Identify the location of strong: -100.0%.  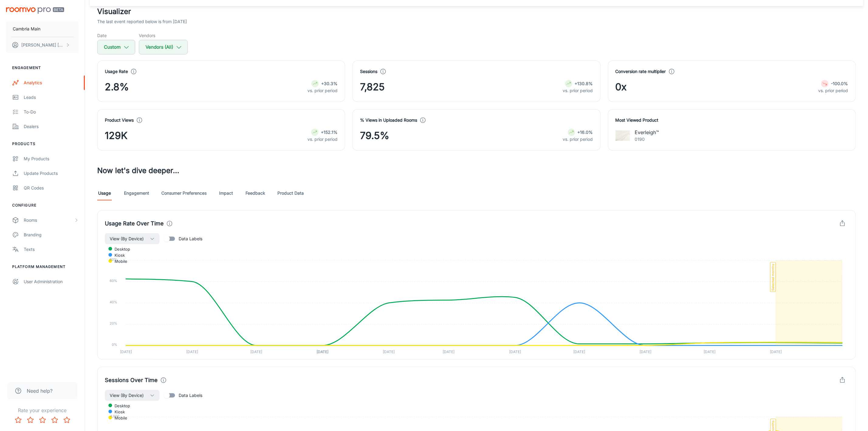
(839, 83).